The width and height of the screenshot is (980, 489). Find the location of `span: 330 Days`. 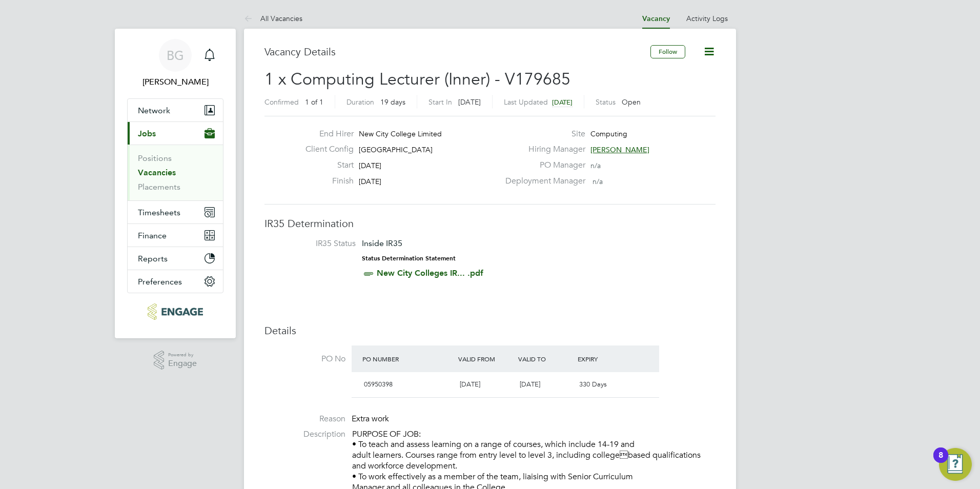

span: 330 Days is located at coordinates (593, 384).